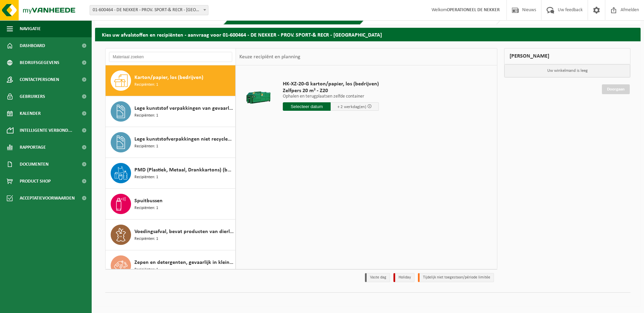 This screenshot has width=644, height=313. What do you see at coordinates (33, 148) in the screenshot?
I see `span: Rapportage` at bounding box center [33, 148].